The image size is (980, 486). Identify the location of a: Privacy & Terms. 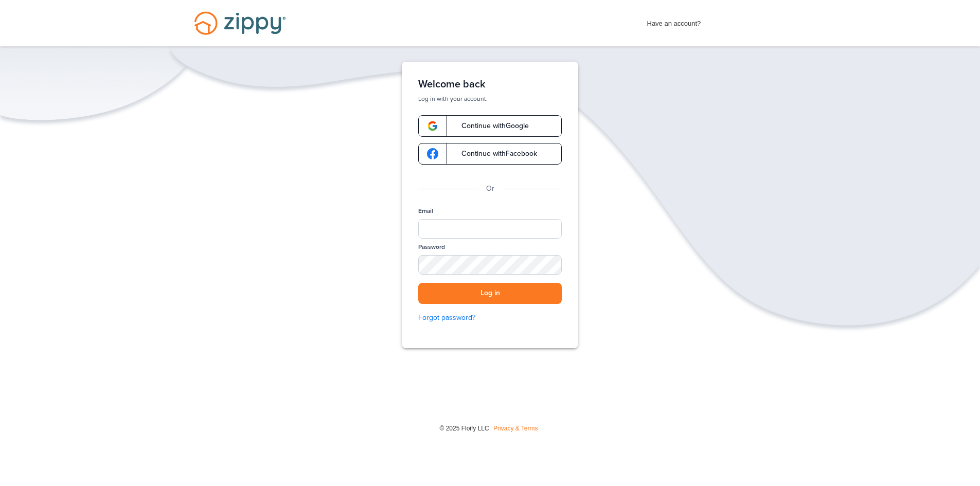
(516, 429).